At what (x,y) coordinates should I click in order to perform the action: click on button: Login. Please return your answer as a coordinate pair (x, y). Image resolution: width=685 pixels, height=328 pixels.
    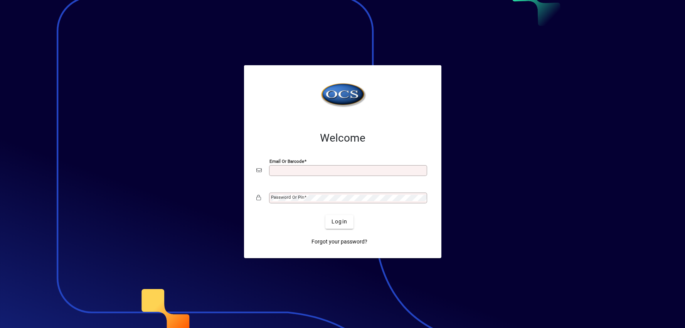
    Looking at the image, I should click on (339, 222).